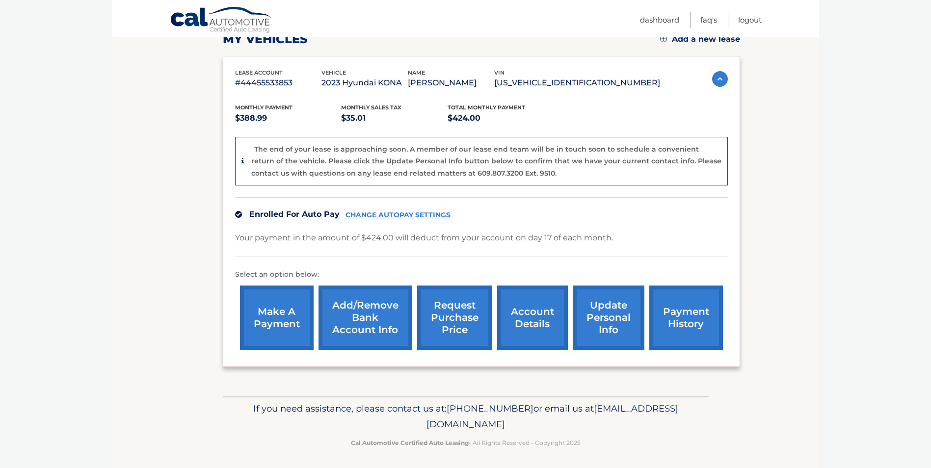 This screenshot has height=468, width=931. Describe the element at coordinates (750, 20) in the screenshot. I see `a: Logout` at that location.